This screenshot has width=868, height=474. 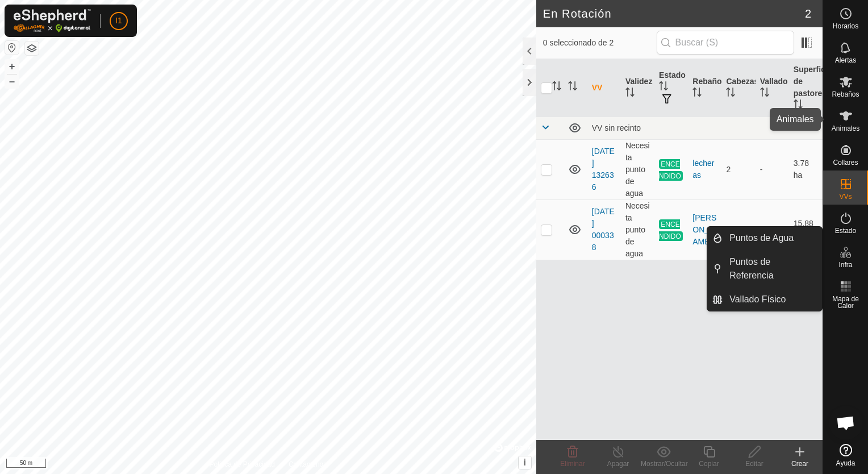 I want to click on span: Vallado Físico, so click(x=757, y=299).